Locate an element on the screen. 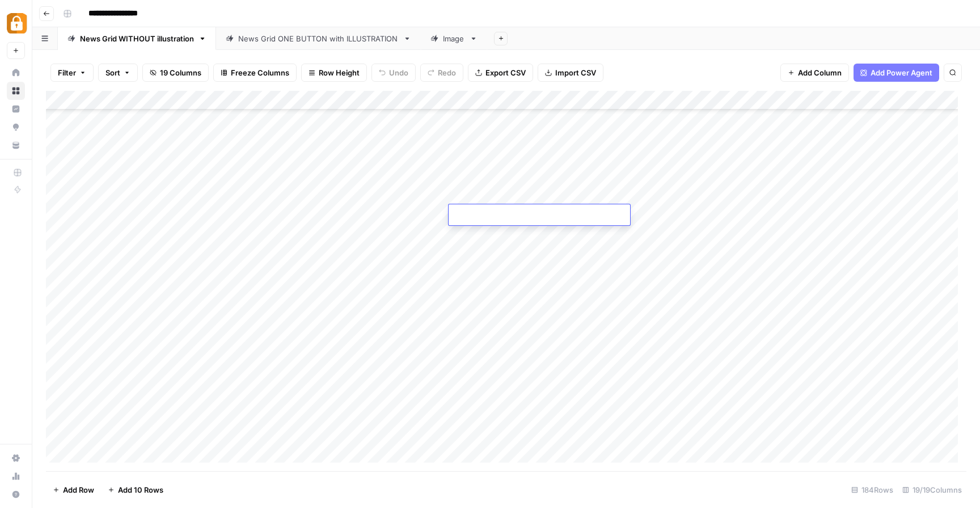 This screenshot has width=980, height=508. button: Filter is located at coordinates (72, 72).